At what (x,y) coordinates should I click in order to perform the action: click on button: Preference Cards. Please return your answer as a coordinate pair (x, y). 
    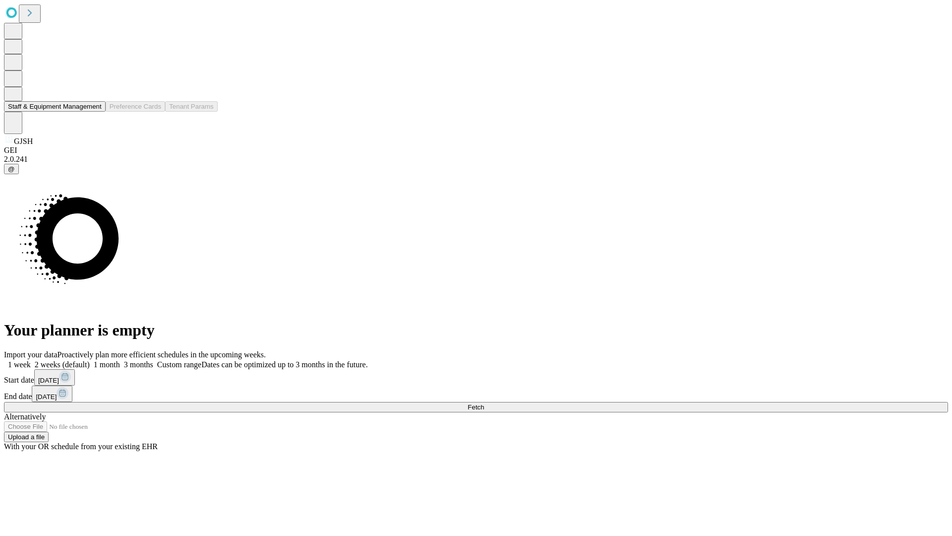
    Looking at the image, I should click on (135, 106).